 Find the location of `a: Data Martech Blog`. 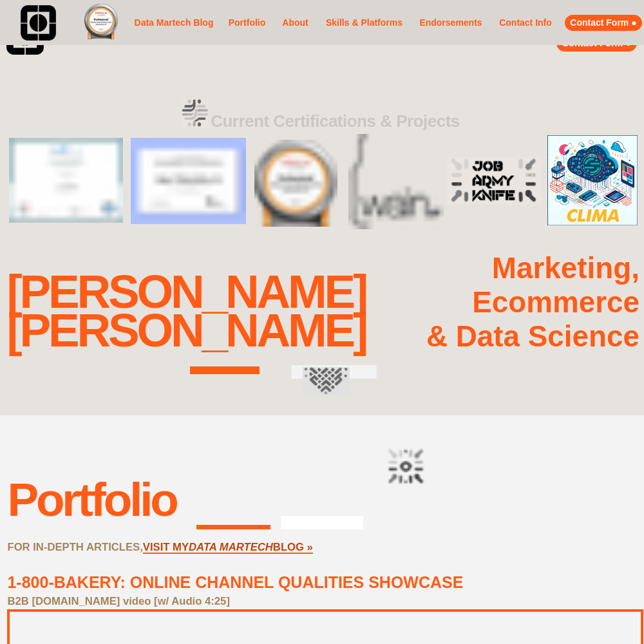

a: Data Martech Blog is located at coordinates (174, 22).